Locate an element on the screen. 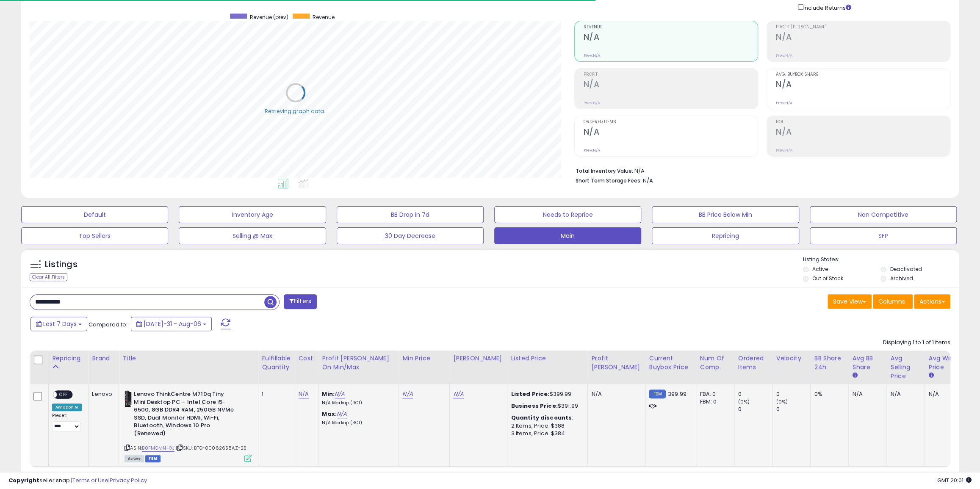 Image resolution: width=980 pixels, height=489 pixels. li: N/A is located at coordinates (760, 170).